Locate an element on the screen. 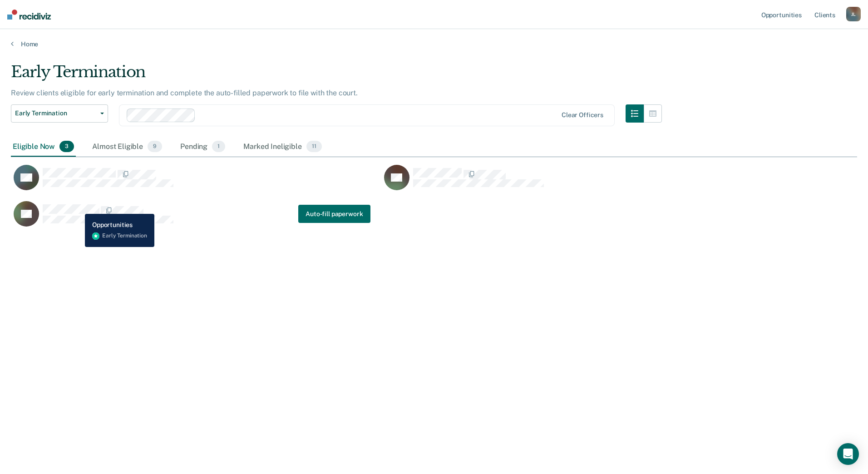  img: Recidiviz is located at coordinates (29, 15).